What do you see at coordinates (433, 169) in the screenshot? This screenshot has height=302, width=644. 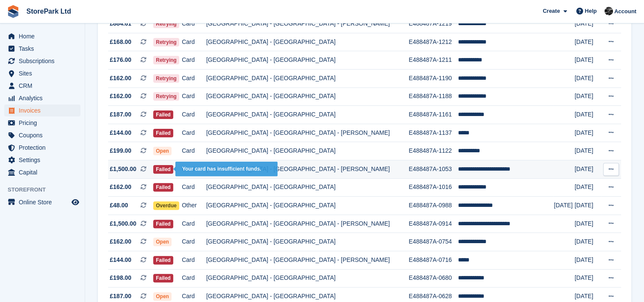 I see `td: E488487A-1053` at bounding box center [433, 169].